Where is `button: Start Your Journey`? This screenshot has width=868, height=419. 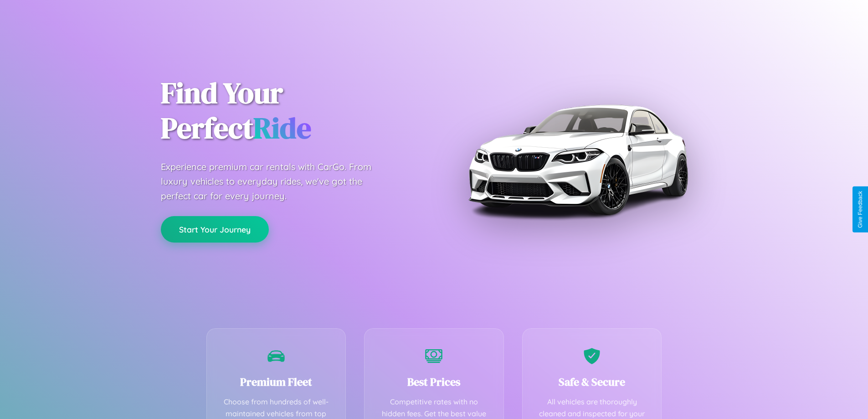
button: Start Your Journey is located at coordinates (214, 229).